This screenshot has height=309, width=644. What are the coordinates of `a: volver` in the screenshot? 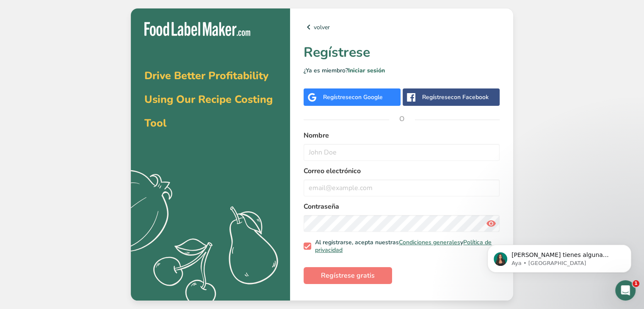 It's located at (402, 27).